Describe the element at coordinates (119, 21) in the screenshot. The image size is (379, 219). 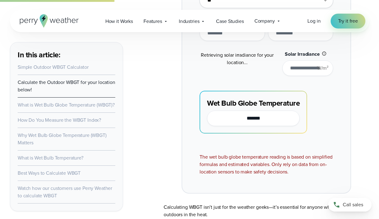
I see `span: How it Works` at that location.